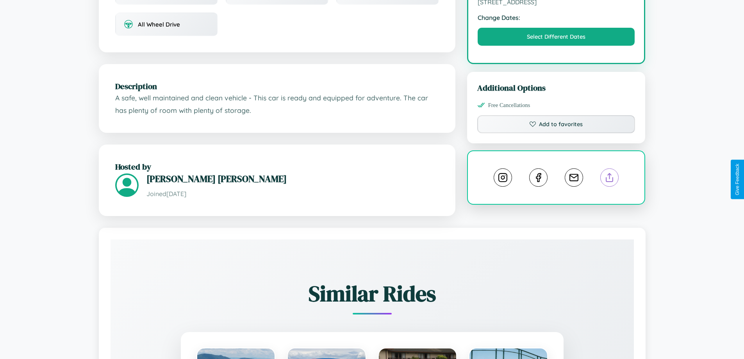 The height and width of the screenshot is (359, 744). What do you see at coordinates (556, 88) in the screenshot?
I see `h3: Additional Options` at bounding box center [556, 88].